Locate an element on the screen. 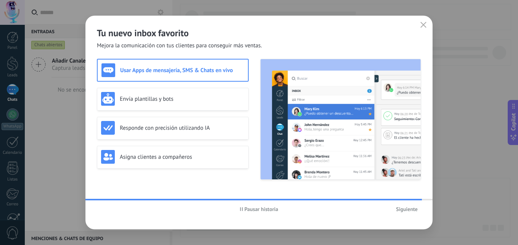 The image size is (518, 245). button: Pausar historia is located at coordinates (259, 209).